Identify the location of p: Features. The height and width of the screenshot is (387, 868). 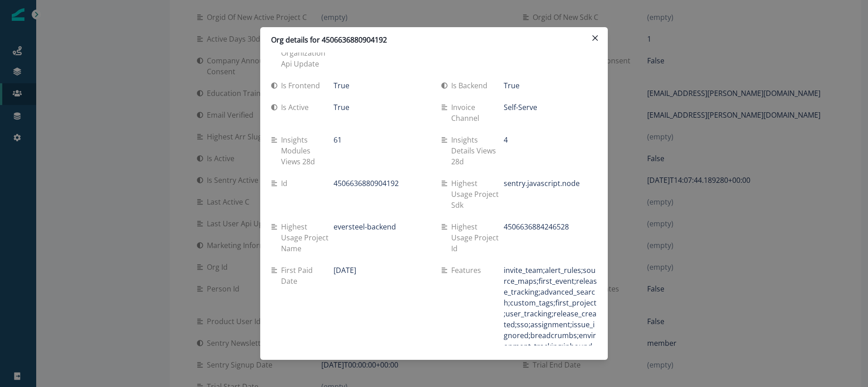
(468, 271).